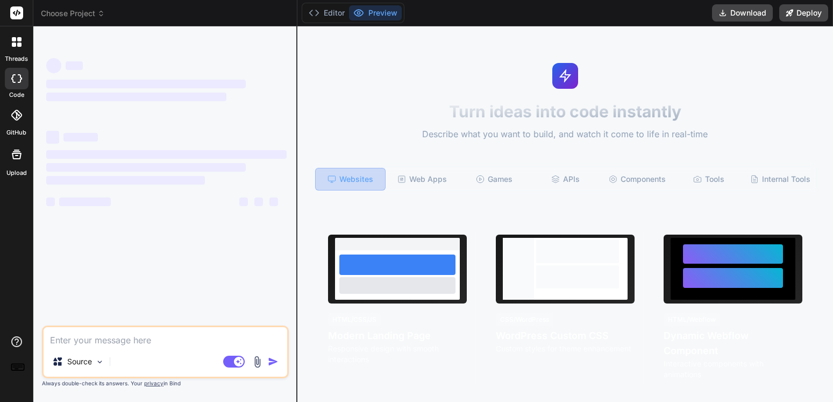  What do you see at coordinates (165, 383) in the screenshot?
I see `p: Always double-check its answers. Your in Bind` at bounding box center [165, 383].